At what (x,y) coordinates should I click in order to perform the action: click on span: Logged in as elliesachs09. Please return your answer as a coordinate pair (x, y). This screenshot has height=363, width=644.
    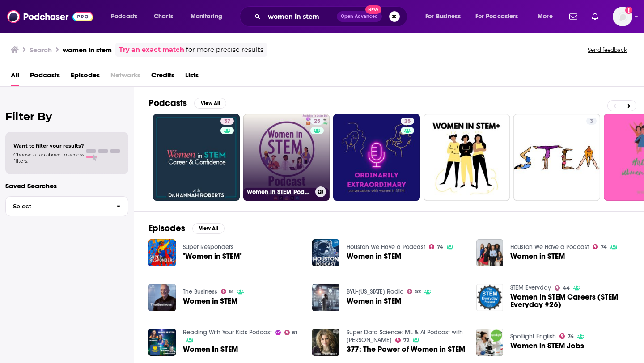
    Looking at the image, I should click on (622, 17).